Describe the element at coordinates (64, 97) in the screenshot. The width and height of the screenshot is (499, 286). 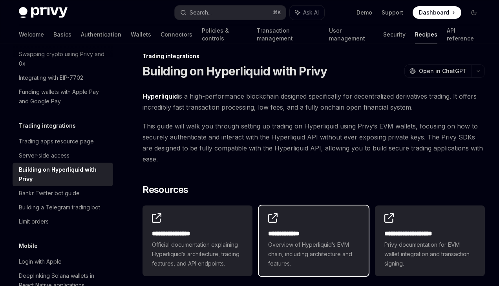
I see `div: Funding wallets with Apple Pay and Google Pay` at that location.